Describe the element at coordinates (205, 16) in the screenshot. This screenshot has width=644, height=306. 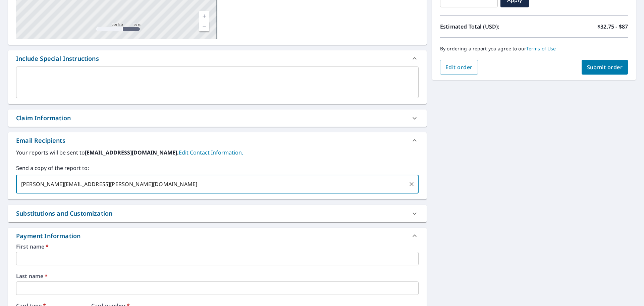
I see `a: Current Level 17, Zoom In` at that location.